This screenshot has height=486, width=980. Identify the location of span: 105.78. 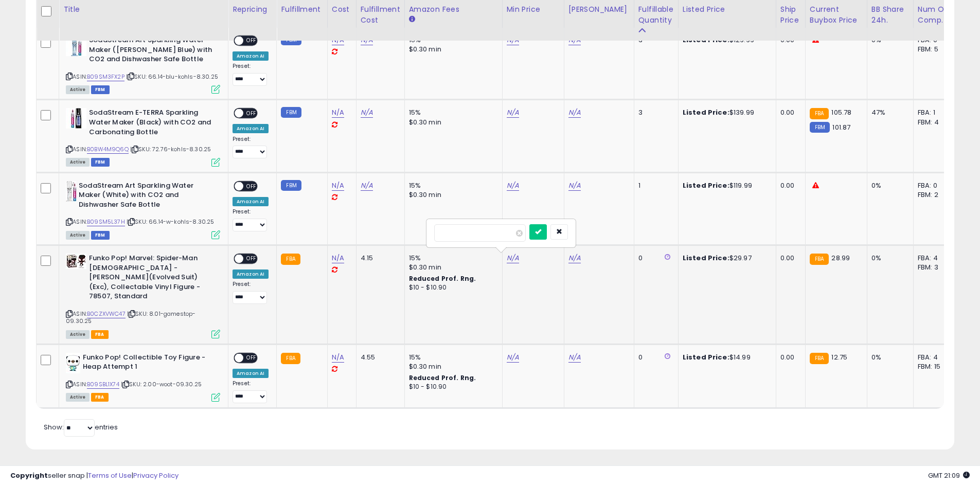
(841, 112).